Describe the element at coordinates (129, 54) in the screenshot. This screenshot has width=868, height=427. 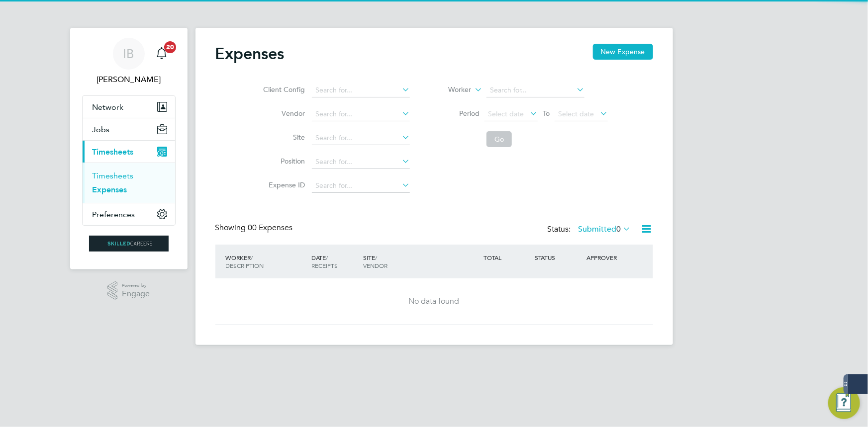
I see `span: IB` at that location.